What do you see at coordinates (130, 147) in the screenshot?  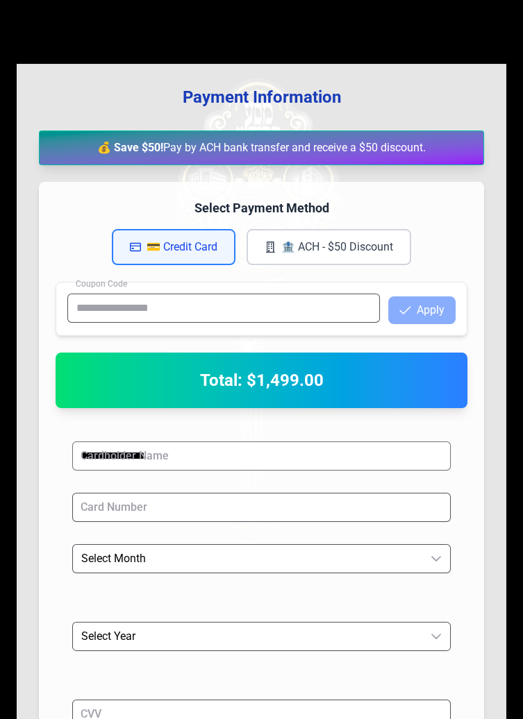 I see `strong: 💰 Save $50!` at bounding box center [130, 147].